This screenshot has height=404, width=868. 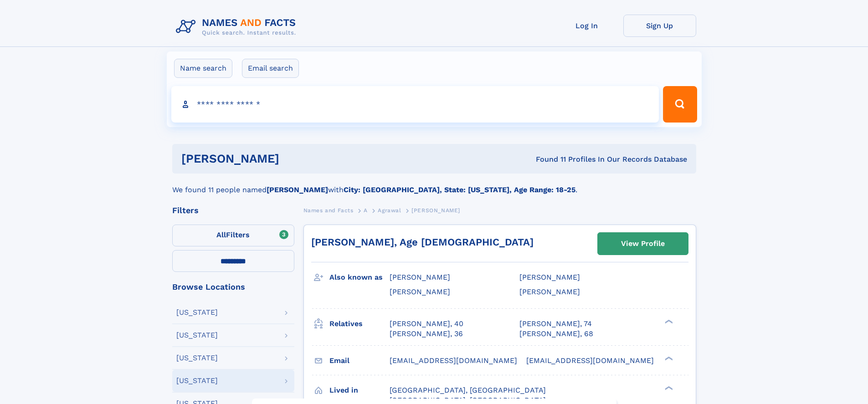 I want to click on a: Agrawal, so click(x=389, y=210).